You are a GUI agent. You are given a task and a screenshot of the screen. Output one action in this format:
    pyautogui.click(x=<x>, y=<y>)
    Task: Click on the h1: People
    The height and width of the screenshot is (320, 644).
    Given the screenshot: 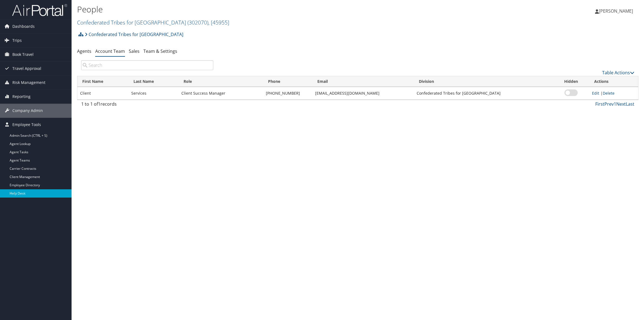 What is the action you would take?
    pyautogui.click(x=264, y=9)
    